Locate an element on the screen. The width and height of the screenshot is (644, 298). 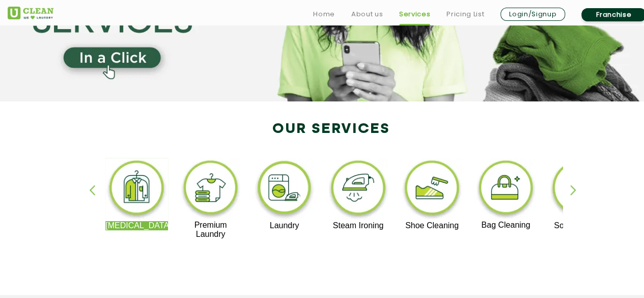
p: Shoe Cleaning is located at coordinates (432, 225).